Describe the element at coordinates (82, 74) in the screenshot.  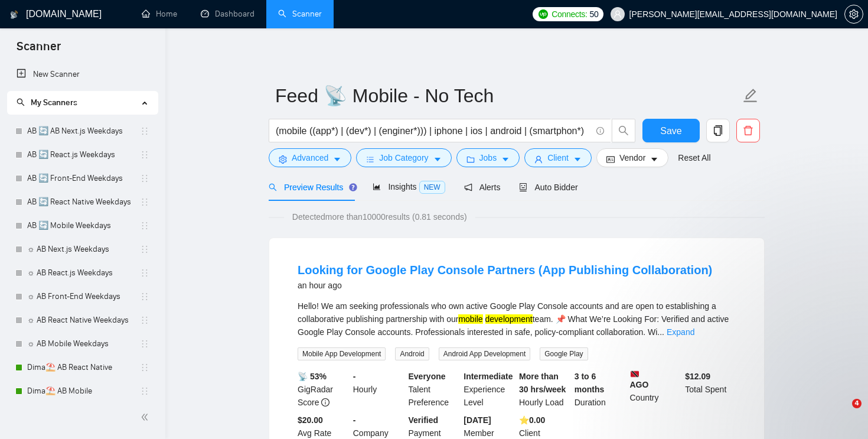
I see `a: New Scanner` at that location.